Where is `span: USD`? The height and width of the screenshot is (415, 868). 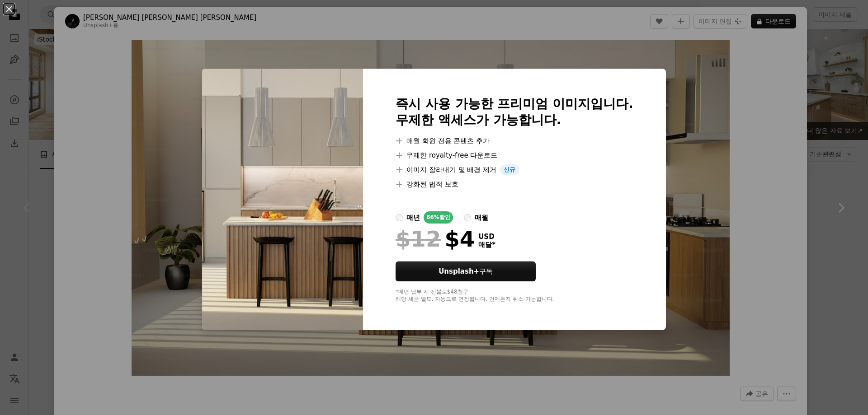
span: USD is located at coordinates (487, 237).